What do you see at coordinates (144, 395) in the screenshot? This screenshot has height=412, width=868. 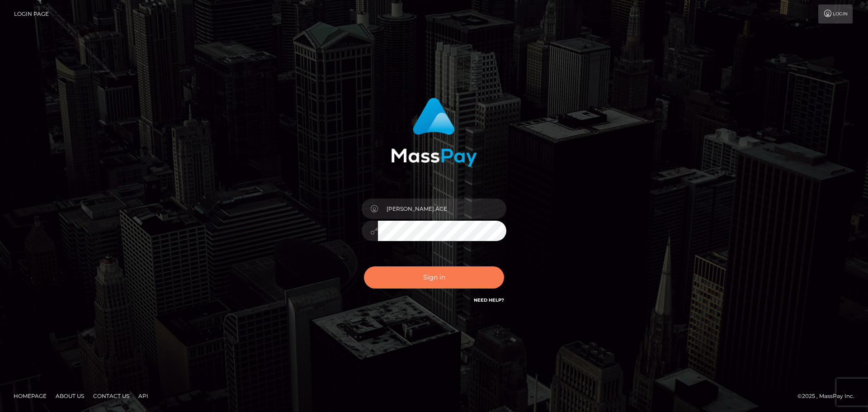 I see `a: API` at bounding box center [144, 395].